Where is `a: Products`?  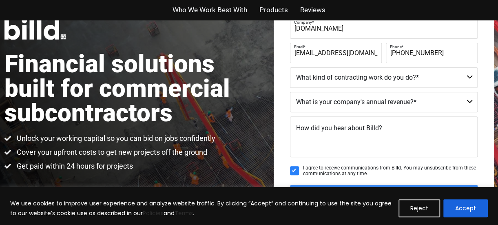 a: Products is located at coordinates (274, 10).